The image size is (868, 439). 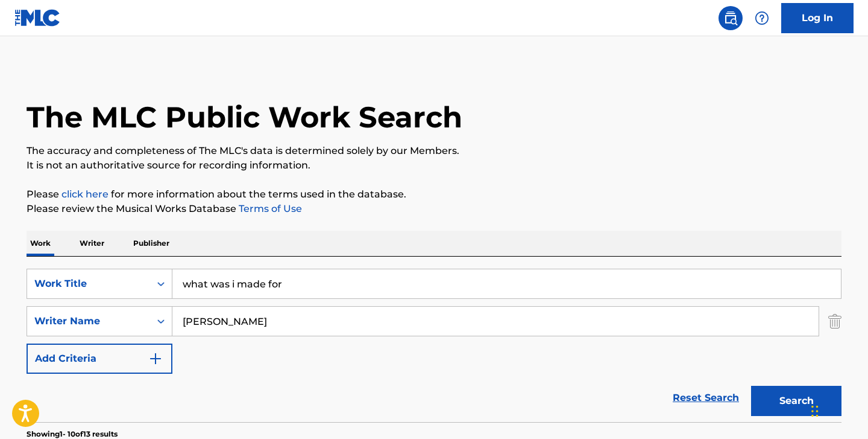 What do you see at coordinates (835, 321) in the screenshot?
I see `img: Delete Criterion` at bounding box center [835, 321].